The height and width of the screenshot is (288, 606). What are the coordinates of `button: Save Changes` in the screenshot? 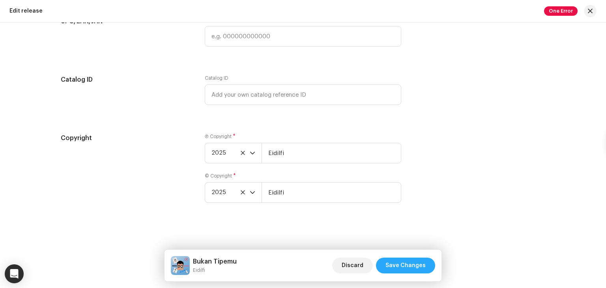 It's located at (406, 266).